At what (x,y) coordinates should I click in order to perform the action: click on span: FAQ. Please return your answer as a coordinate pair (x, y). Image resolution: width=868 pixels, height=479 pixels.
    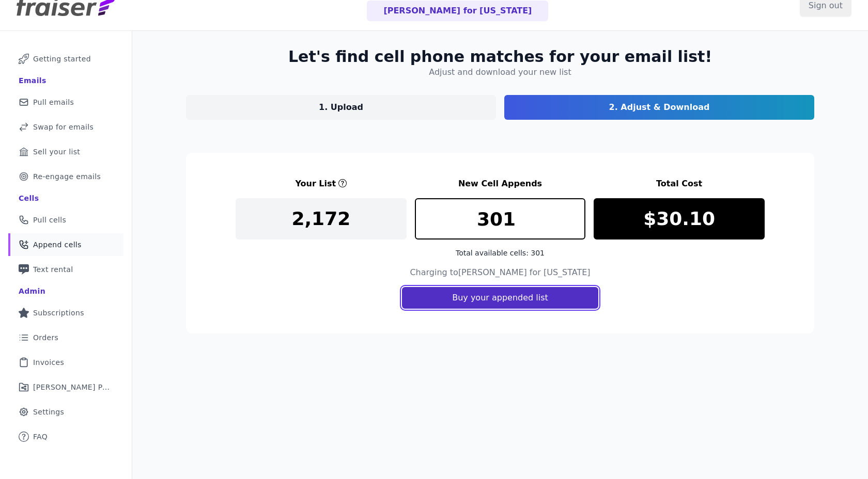
    Looking at the image, I should click on (40, 437).